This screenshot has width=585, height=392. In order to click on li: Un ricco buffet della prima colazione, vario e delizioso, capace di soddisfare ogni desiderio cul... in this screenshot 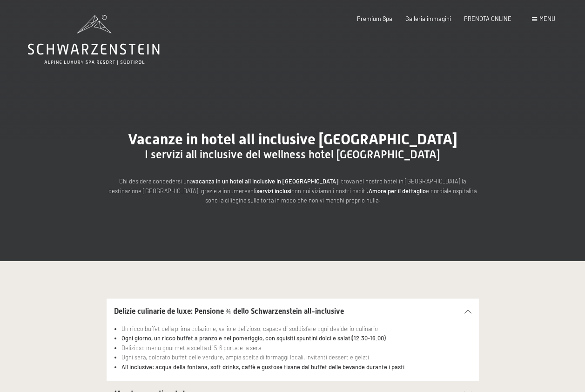, I will do `click(296, 328)`.